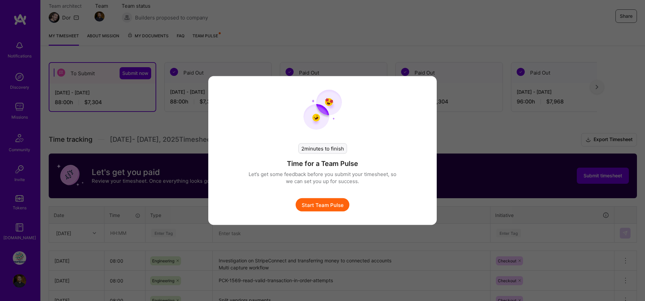 This screenshot has width=645, height=301. Describe the element at coordinates (323, 110) in the screenshot. I see `img: team pulse start` at that location.